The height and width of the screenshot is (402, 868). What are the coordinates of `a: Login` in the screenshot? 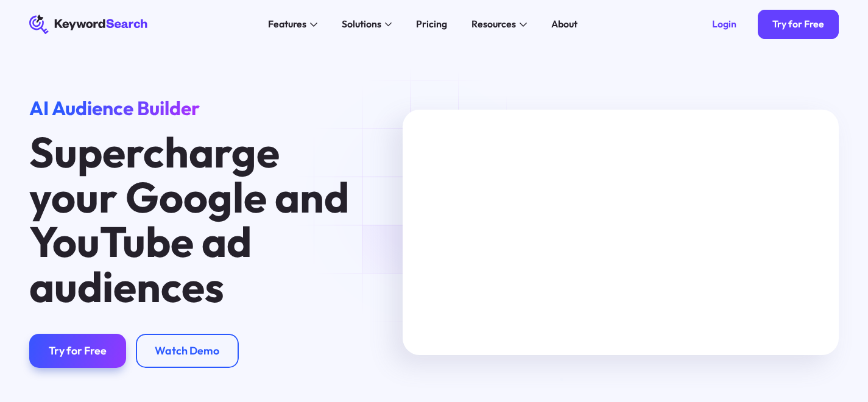 It's located at (725, 24).